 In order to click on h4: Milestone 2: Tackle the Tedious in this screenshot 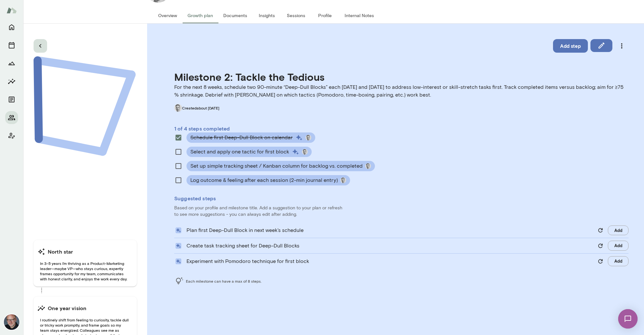, I will do `click(401, 77)`.